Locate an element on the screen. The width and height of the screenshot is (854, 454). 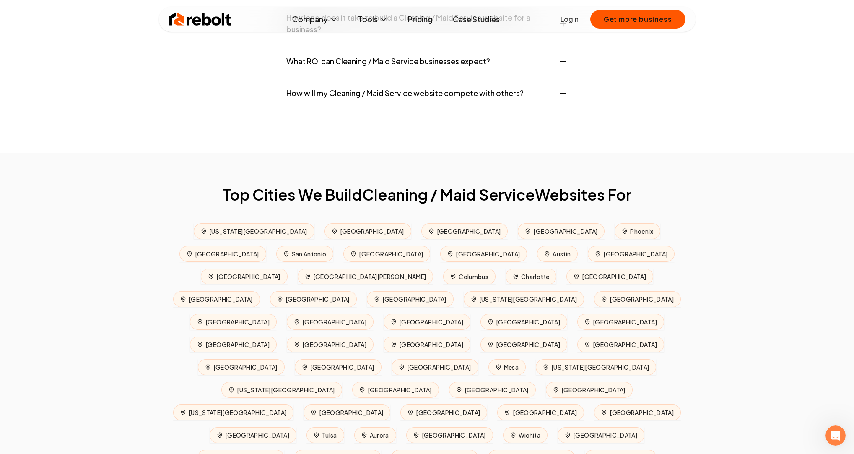
a: San Antonio is located at coordinates (305, 254).